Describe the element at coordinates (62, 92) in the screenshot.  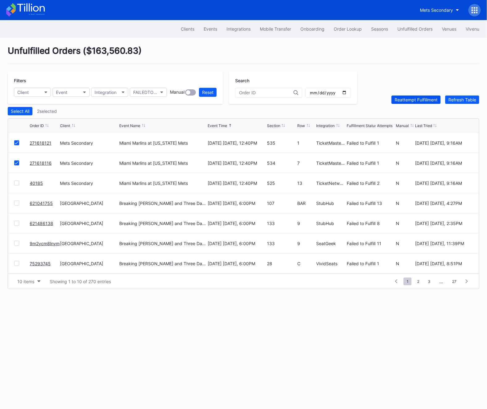
I see `div: Event` at that location.